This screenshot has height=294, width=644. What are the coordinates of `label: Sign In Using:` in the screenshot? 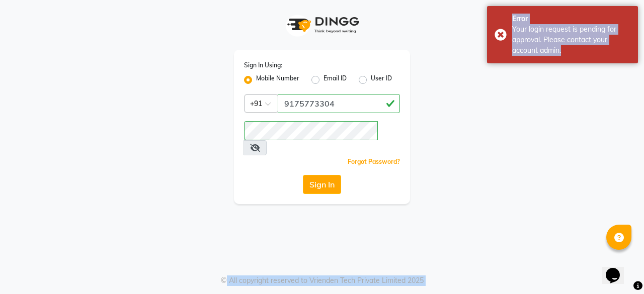 It's located at (263, 65).